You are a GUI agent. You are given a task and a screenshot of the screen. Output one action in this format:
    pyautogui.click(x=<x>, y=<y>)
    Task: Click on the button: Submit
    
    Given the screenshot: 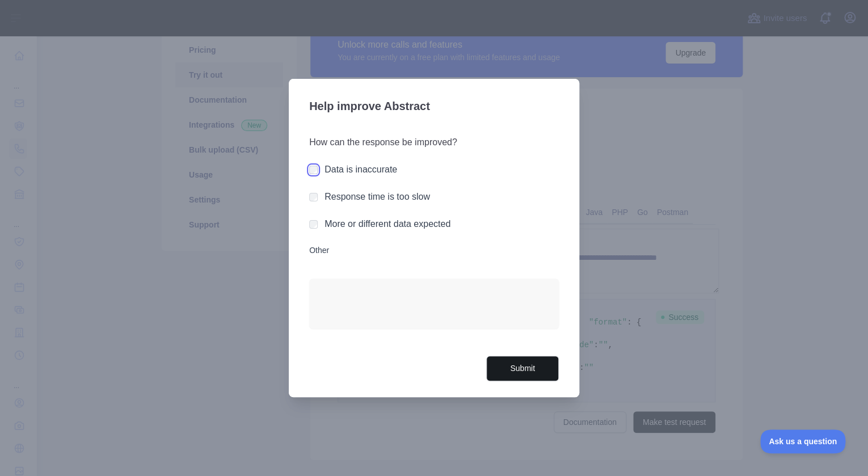 What is the action you would take?
    pyautogui.click(x=523, y=368)
    